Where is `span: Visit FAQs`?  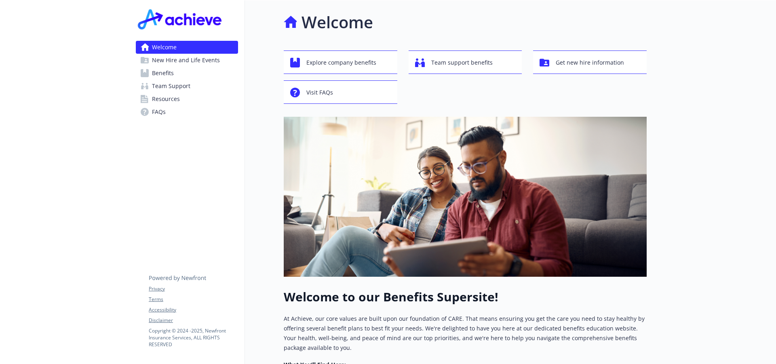
span: Visit FAQs is located at coordinates (320, 93).